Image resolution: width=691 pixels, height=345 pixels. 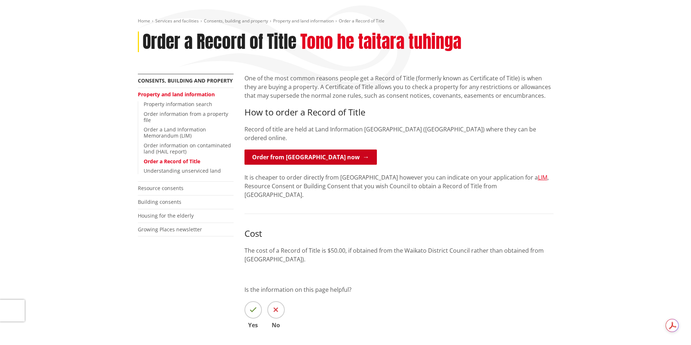 What do you see at coordinates (161, 188) in the screenshot?
I see `a: Resource consents` at bounding box center [161, 188].